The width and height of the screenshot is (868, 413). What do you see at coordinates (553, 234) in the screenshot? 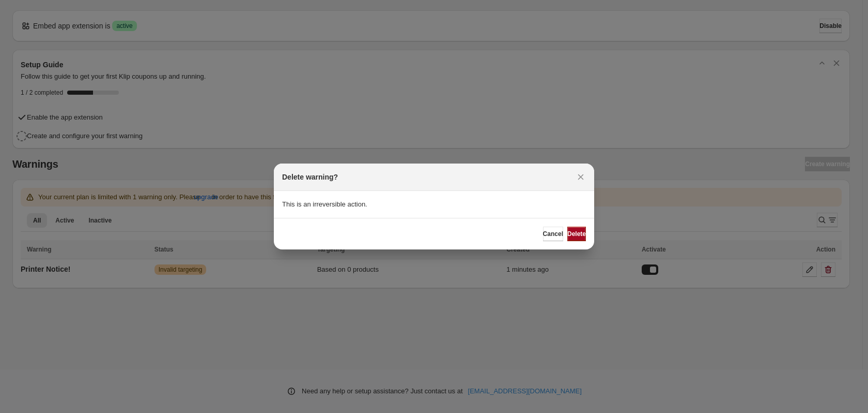
I see `span: Cancel` at bounding box center [553, 234].